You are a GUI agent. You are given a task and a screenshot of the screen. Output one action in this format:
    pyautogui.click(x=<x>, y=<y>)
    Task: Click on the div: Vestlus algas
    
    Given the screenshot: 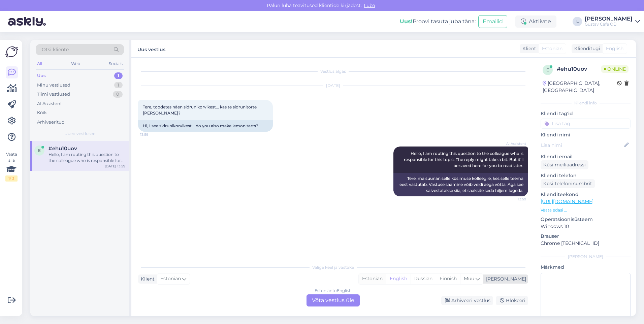 What is the action you would take?
    pyautogui.click(x=333, y=71)
    